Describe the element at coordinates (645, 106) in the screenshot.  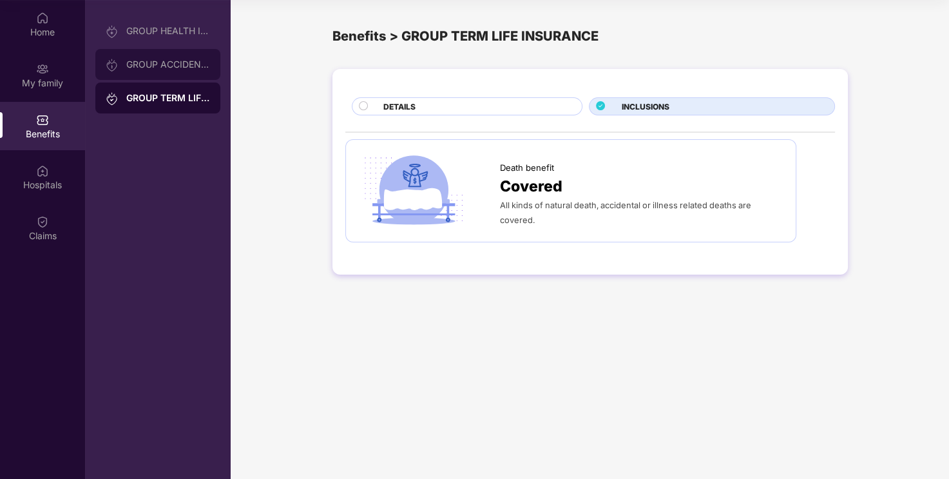
I see `span: INCLUSIONS` at that location.